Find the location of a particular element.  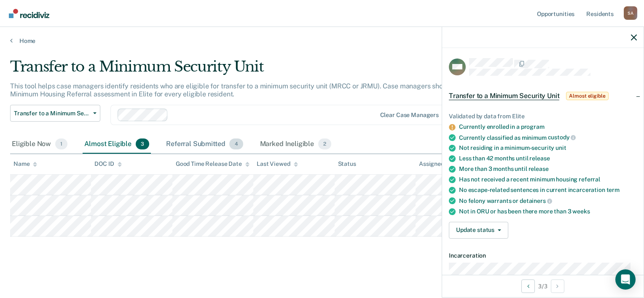

span: 3 is located at coordinates (143, 144).